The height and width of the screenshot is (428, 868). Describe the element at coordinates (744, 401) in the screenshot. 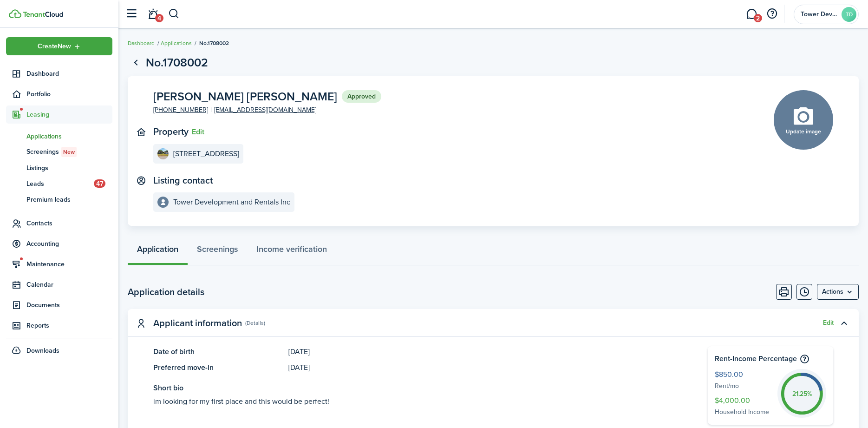

I see `span: $4,000.00` at that location.